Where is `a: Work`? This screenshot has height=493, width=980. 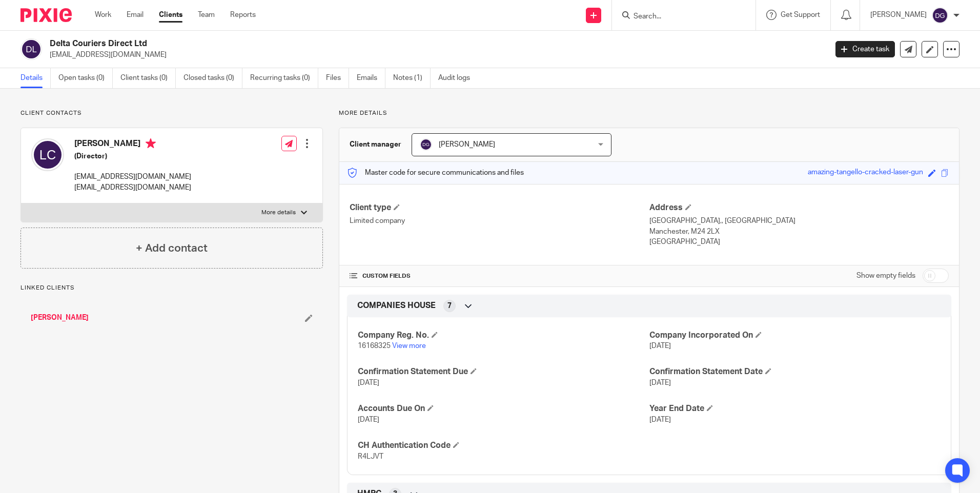 a: Work is located at coordinates (103, 15).